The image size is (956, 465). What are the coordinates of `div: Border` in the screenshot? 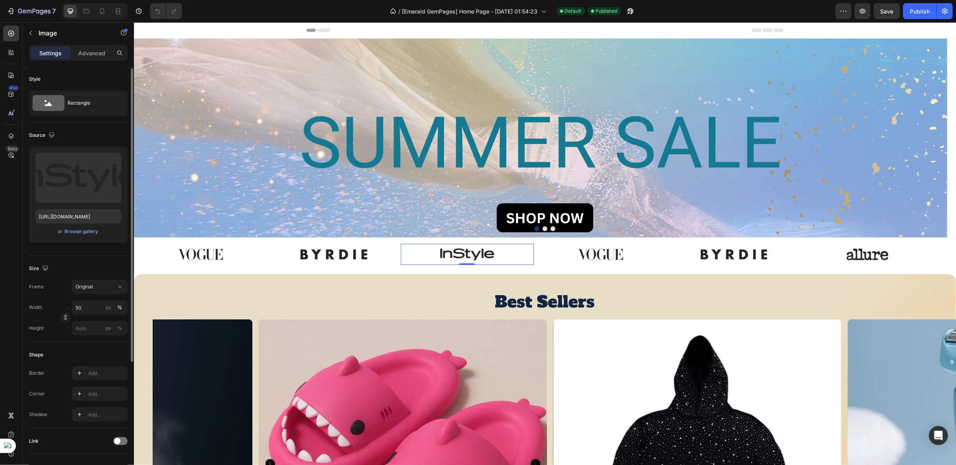 It's located at (37, 373).